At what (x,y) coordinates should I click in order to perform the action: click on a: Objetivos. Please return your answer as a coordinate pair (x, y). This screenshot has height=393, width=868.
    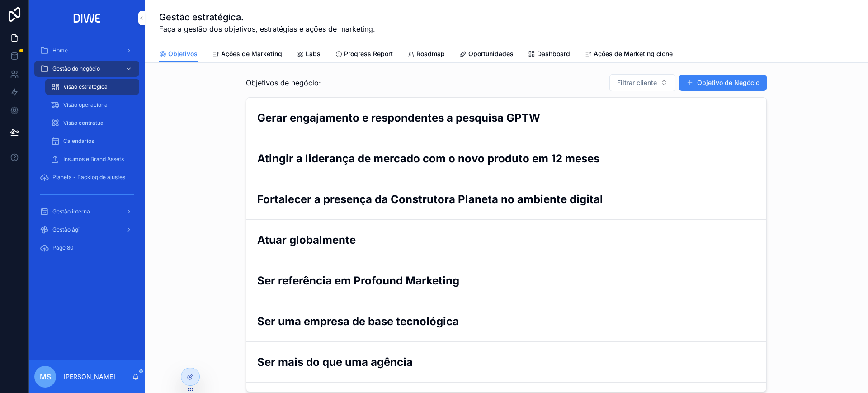
    Looking at the image, I should click on (178, 54).